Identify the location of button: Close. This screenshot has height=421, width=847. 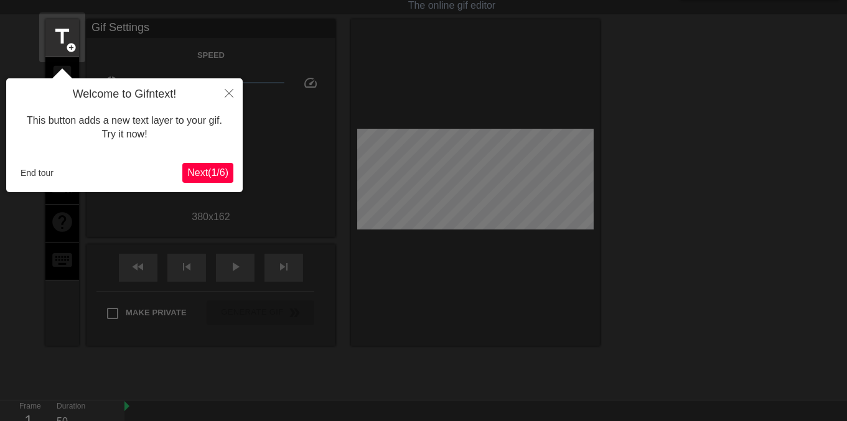
(229, 93).